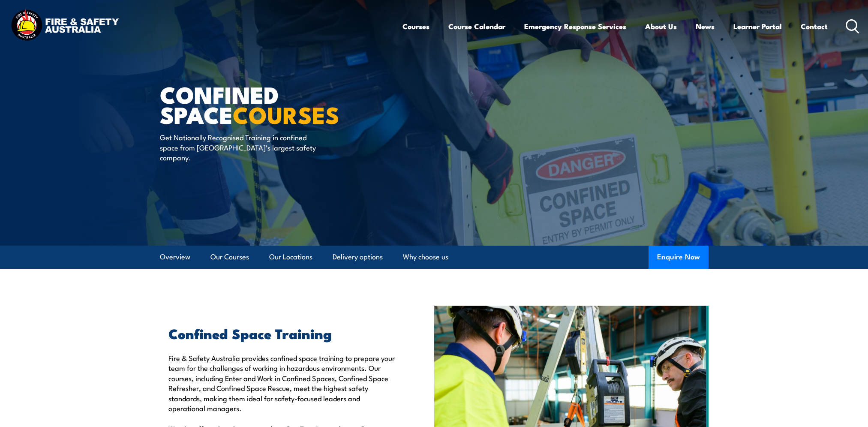  Describe the element at coordinates (477, 26) in the screenshot. I see `a: Course Calendar` at that location.